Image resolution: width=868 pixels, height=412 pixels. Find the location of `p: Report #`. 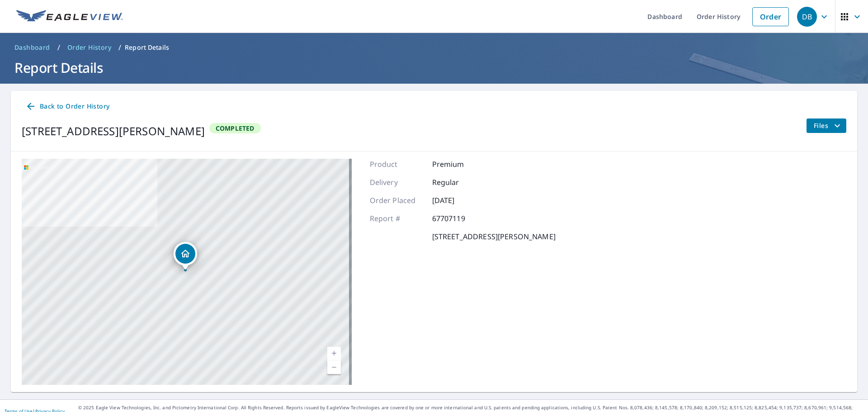

p: Report # is located at coordinates (397, 219).